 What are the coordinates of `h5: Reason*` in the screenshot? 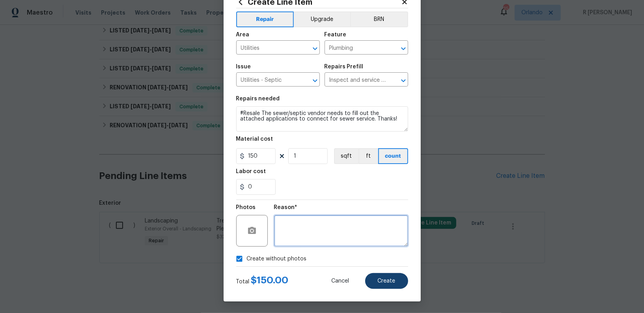 It's located at (285, 207).